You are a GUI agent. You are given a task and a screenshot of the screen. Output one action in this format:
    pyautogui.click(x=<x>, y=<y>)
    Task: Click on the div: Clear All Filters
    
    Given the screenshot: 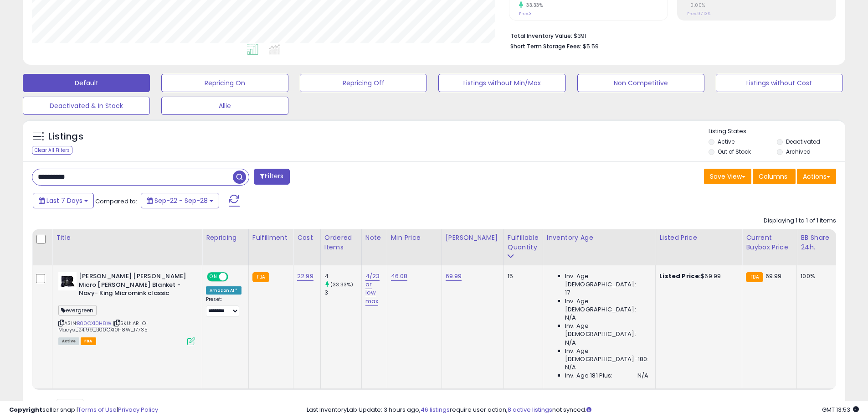 What is the action you would take?
    pyautogui.click(x=52, y=150)
    